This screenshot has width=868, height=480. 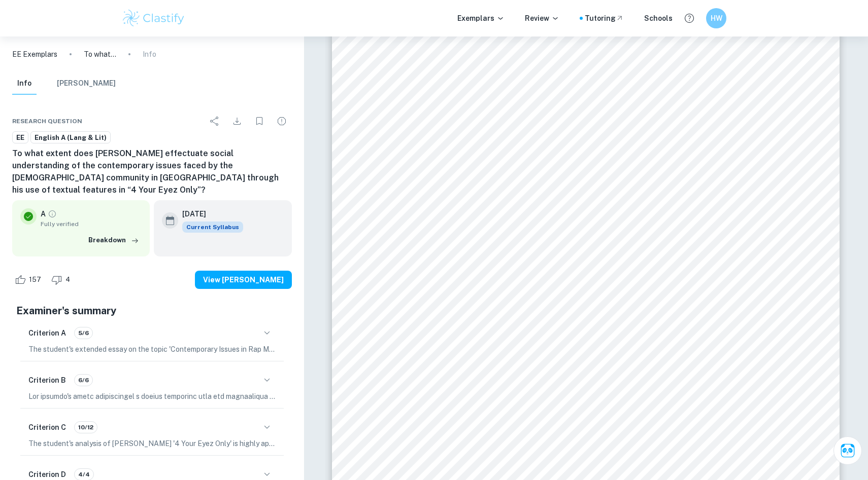 What do you see at coordinates (480, 18) in the screenshot?
I see `p: Exemplars` at bounding box center [480, 18].